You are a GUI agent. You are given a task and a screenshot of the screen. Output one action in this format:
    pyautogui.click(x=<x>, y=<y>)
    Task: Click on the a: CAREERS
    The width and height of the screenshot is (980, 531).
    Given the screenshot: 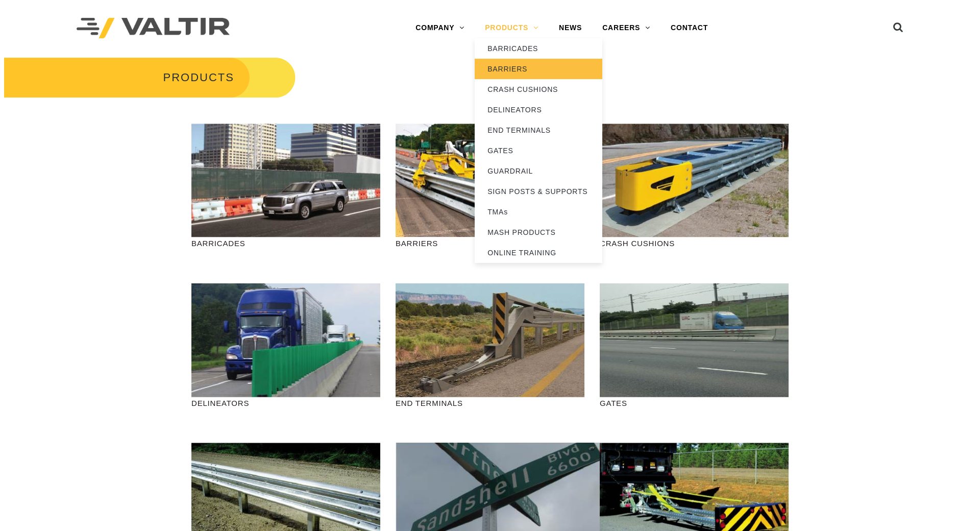 What is the action you would take?
    pyautogui.click(x=626, y=28)
    